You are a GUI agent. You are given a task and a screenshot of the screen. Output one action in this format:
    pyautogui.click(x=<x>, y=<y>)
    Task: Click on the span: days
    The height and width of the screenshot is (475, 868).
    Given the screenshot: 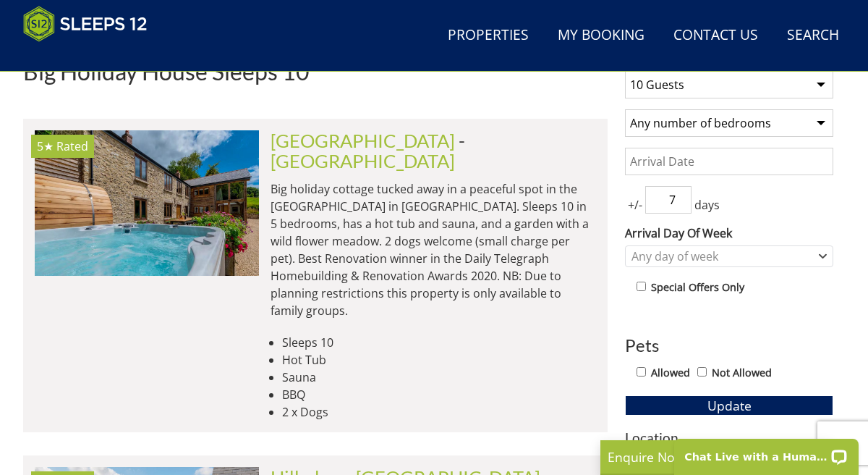 What is the action you would take?
    pyautogui.click(x=707, y=205)
    